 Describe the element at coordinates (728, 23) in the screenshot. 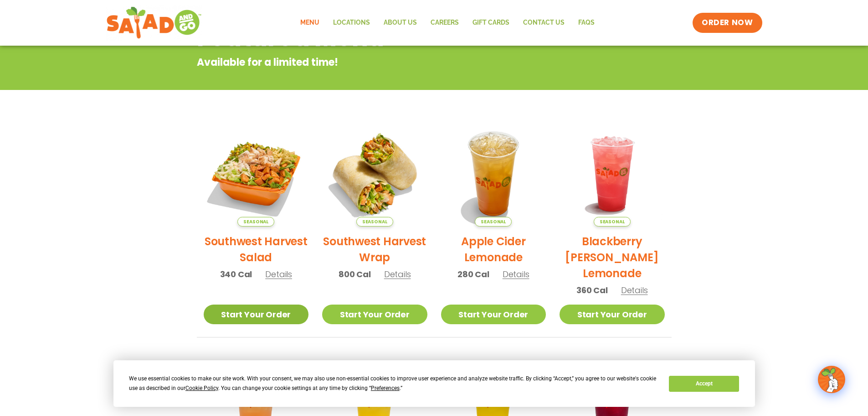

I see `a: ORDER NOW` at that location.